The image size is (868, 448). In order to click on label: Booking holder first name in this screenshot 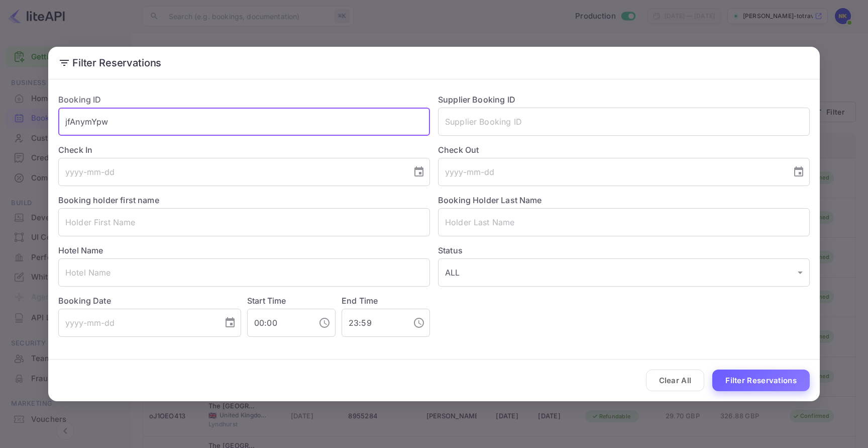, I will do `click(109, 200)`.